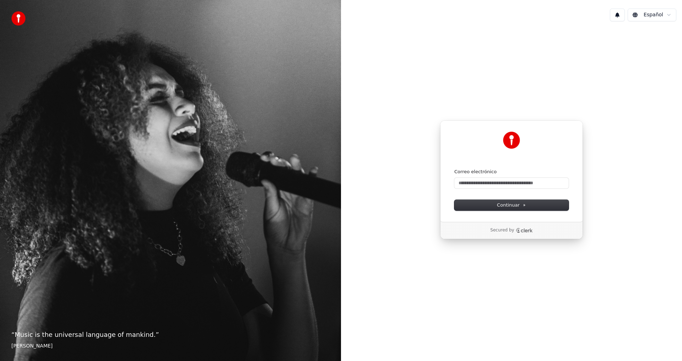 Image resolution: width=682 pixels, height=361 pixels. I want to click on img: youka, so click(18, 18).